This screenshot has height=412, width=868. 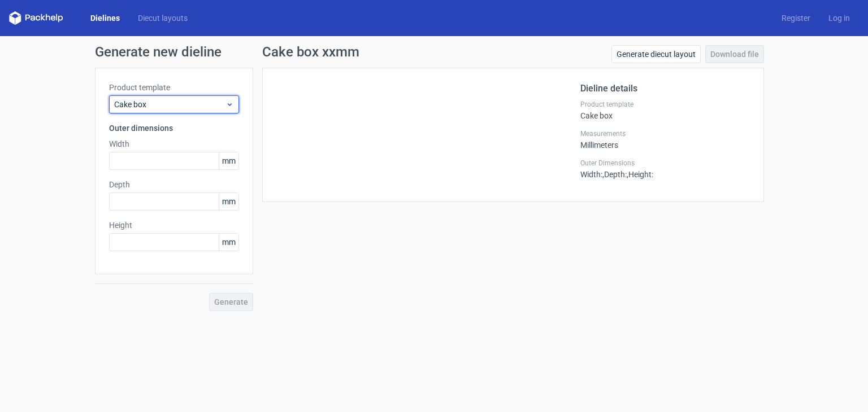 What do you see at coordinates (174, 128) in the screenshot?
I see `h3: Outer dimensions` at bounding box center [174, 128].